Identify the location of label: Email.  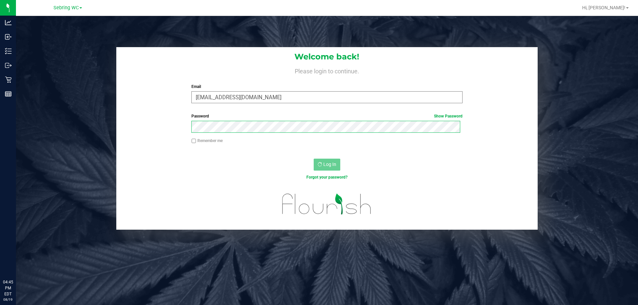
(327, 87).